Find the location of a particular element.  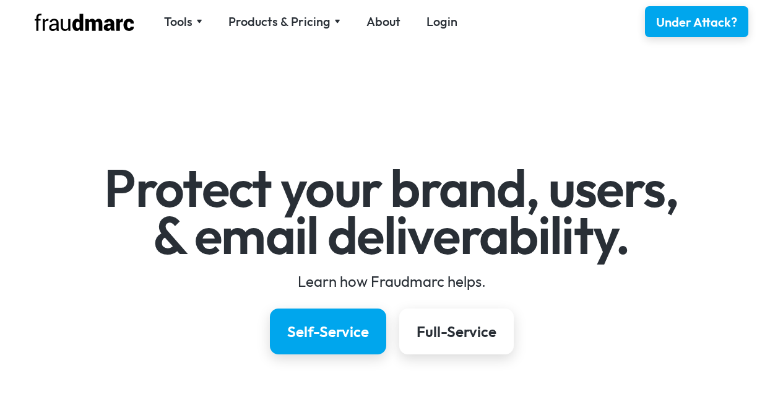

h1: Protect your brand, users, & email deliverability. is located at coordinates (391, 211).